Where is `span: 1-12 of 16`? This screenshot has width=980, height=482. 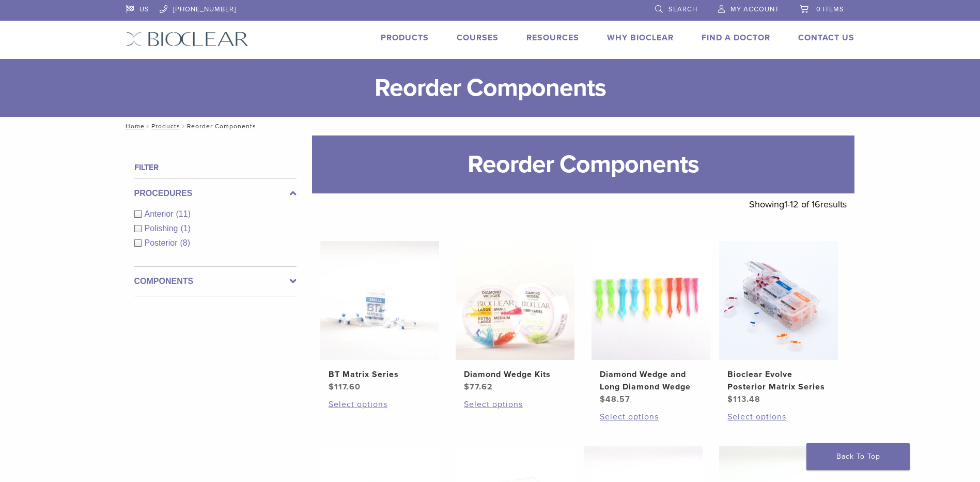
span: 1-12 of 16 is located at coordinates (802, 204).